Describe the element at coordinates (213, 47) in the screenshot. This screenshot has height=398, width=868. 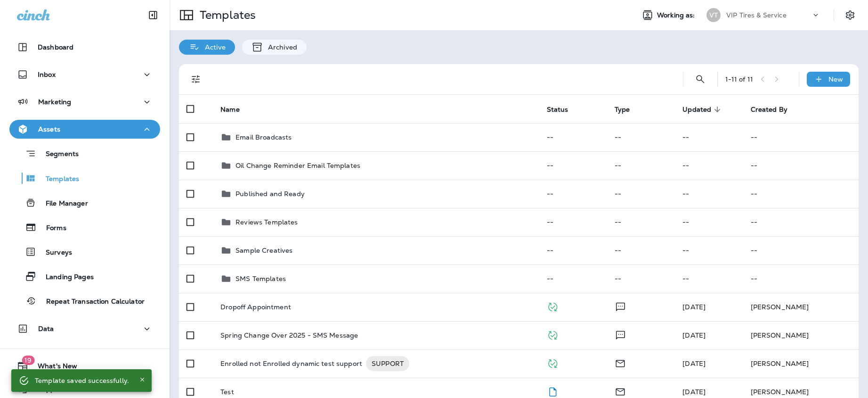
I see `p: Active` at that location.